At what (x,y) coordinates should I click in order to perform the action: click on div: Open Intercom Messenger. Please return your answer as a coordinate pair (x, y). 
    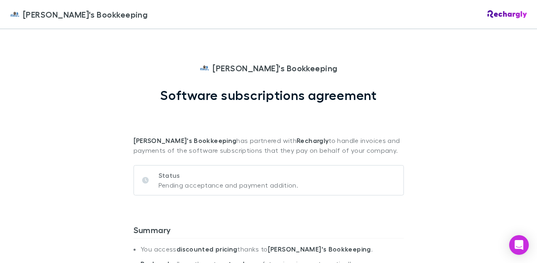
    Looking at the image, I should click on (519, 245).